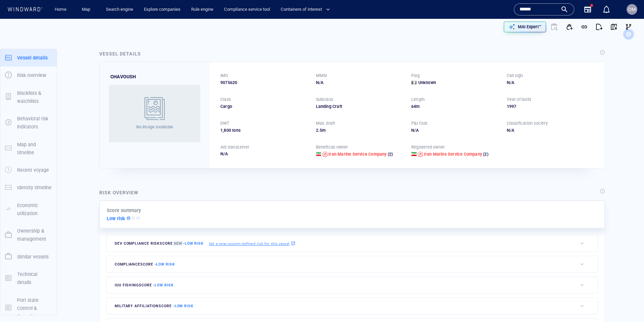 This screenshot has width=644, height=322. Describe the element at coordinates (249, 243) in the screenshot. I see `p: Set a new custom defined risk for this vessel` at that location.